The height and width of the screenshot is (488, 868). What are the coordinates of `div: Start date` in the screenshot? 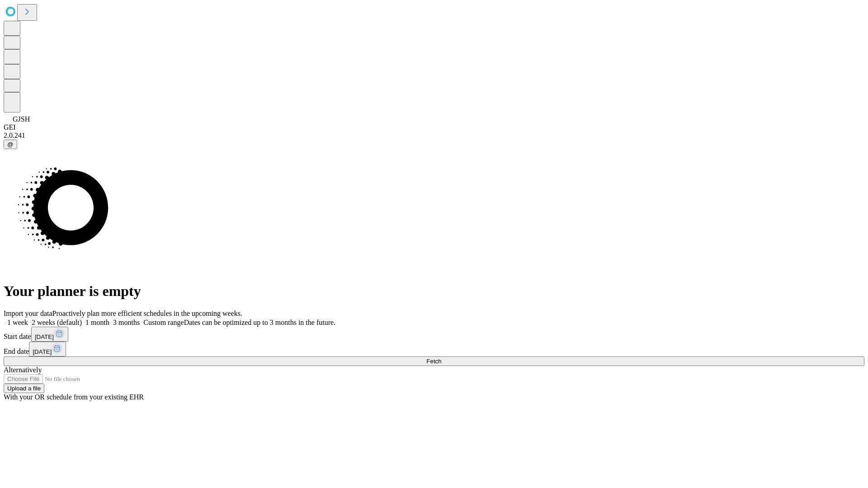 It's located at (434, 334).